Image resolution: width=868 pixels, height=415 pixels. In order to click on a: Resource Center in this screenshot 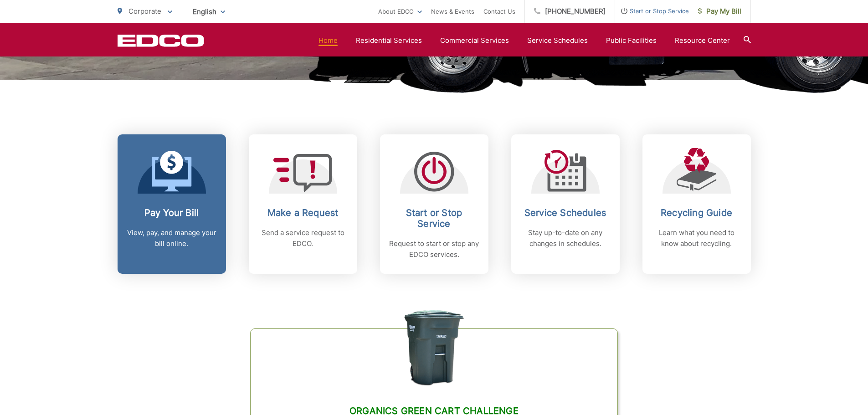, I will do `click(702, 41)`.